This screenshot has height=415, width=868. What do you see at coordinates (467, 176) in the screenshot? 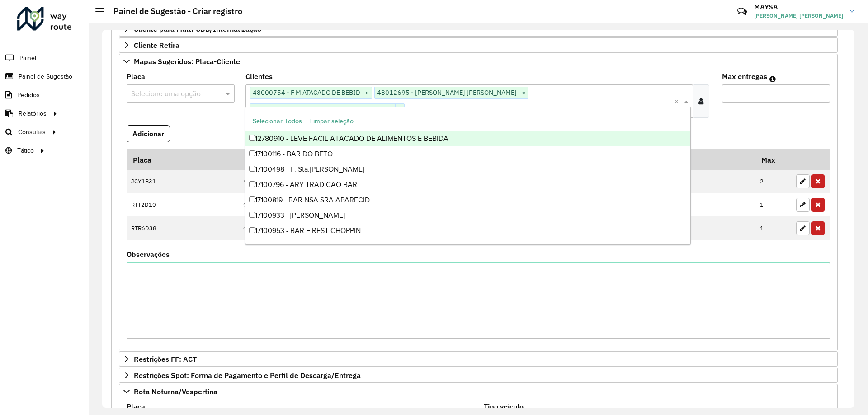
I see `ng-dropdown-panel: Options list` at bounding box center [467, 176].